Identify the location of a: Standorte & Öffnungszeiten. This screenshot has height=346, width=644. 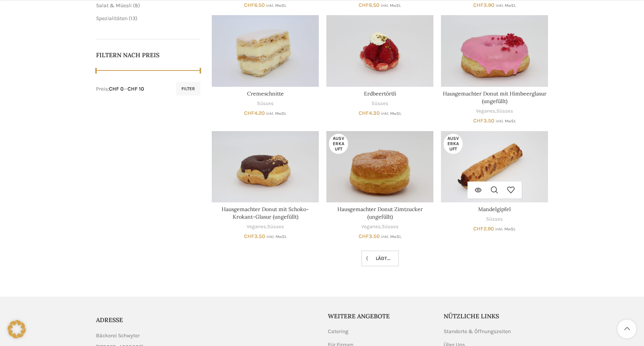
(477, 332).